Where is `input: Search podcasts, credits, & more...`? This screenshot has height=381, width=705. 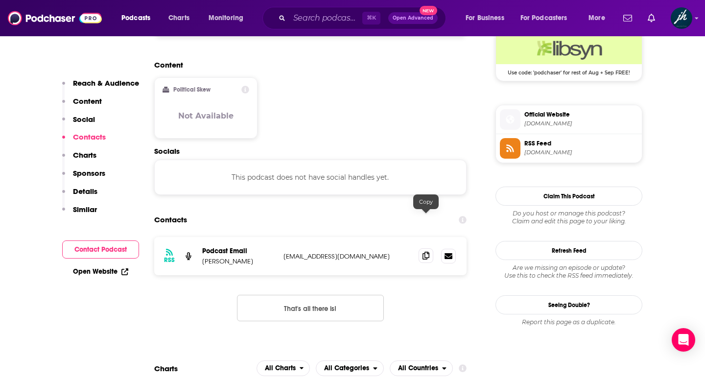 input: Search podcasts, credits, & more... is located at coordinates (326, 18).